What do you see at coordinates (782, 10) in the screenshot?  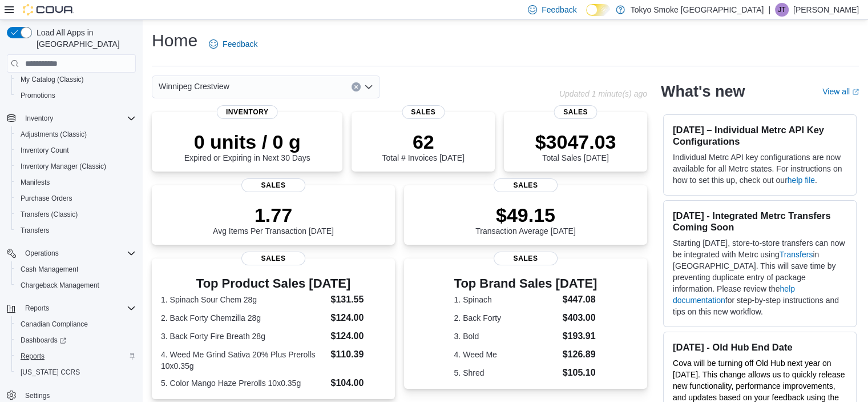 I see `span: JT` at bounding box center [782, 10].